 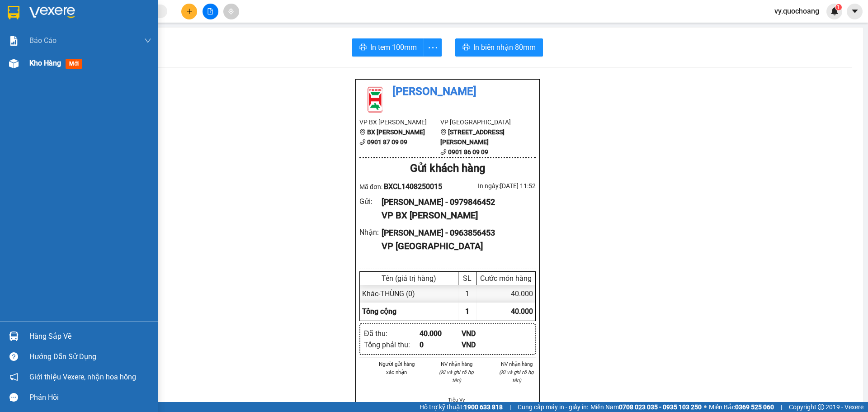 What do you see at coordinates (13, 356) in the screenshot?
I see `span: question-circle` at bounding box center [13, 356].